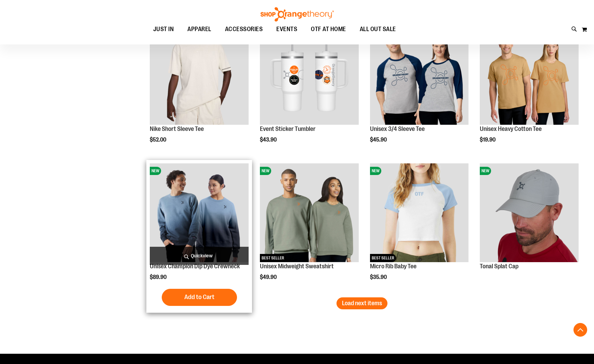  Describe the element at coordinates (159, 277) in the screenshot. I see `span: $89.90` at that location.